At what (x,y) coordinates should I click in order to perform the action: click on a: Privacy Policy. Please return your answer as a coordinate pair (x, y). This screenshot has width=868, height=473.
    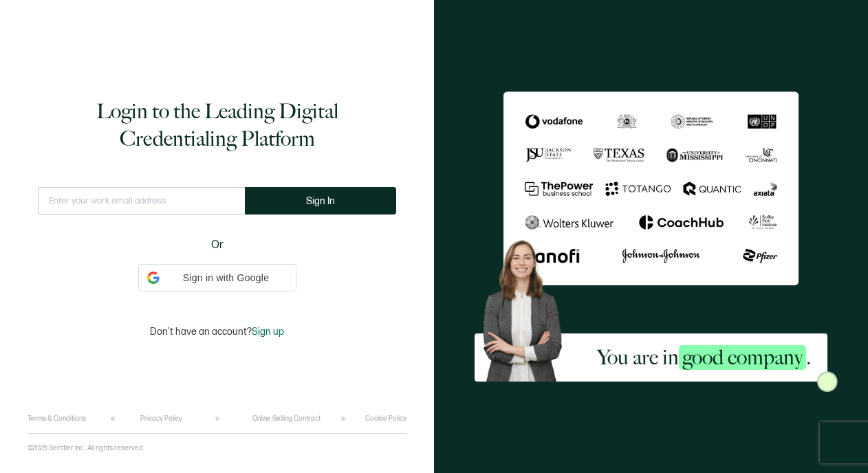
    Looking at the image, I should click on (161, 419).